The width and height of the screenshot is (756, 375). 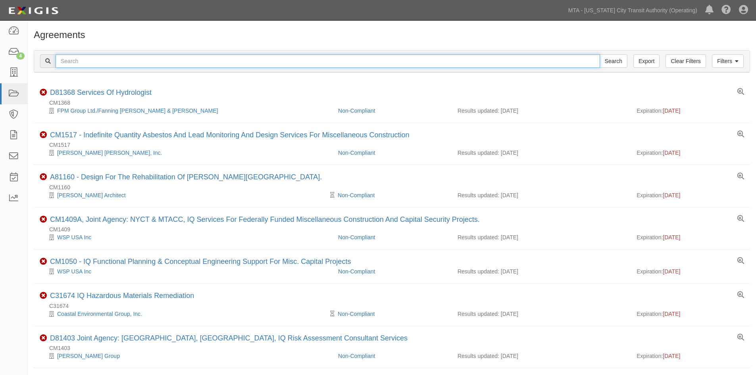 I want to click on a: Clear Filters, so click(x=685, y=61).